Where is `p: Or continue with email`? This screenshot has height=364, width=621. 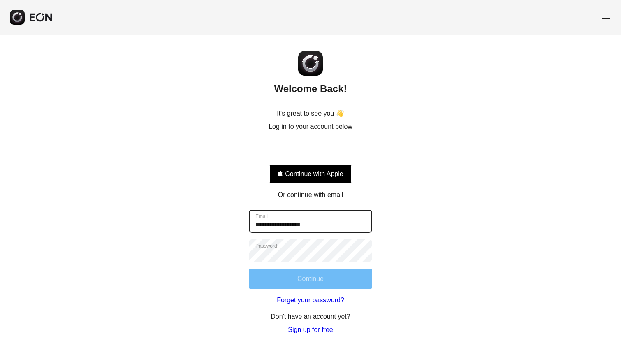
p: Or continue with email is located at coordinates (310, 195).